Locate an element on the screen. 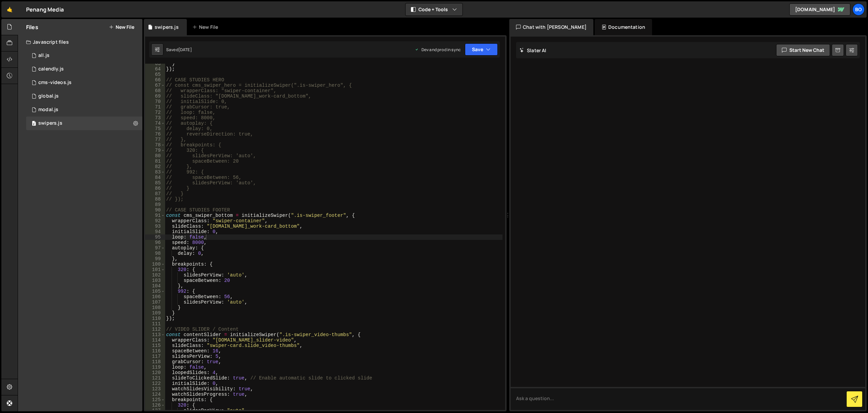 This screenshot has width=868, height=413. div: 121 is located at coordinates (155, 379).